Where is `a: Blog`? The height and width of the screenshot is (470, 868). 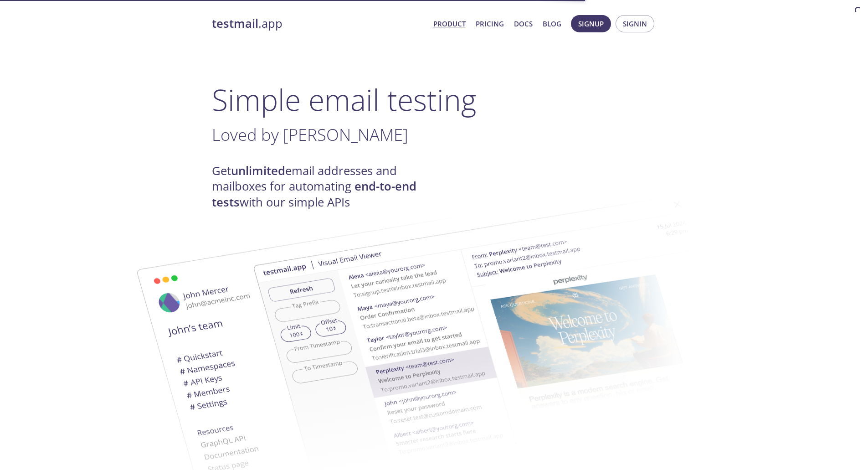
a: Blog is located at coordinates (552, 24).